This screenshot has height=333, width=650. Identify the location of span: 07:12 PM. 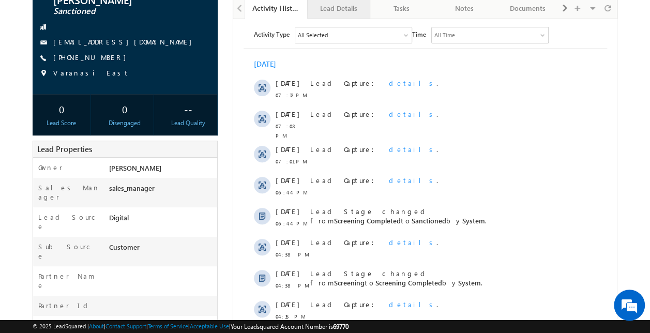
(58, 76).